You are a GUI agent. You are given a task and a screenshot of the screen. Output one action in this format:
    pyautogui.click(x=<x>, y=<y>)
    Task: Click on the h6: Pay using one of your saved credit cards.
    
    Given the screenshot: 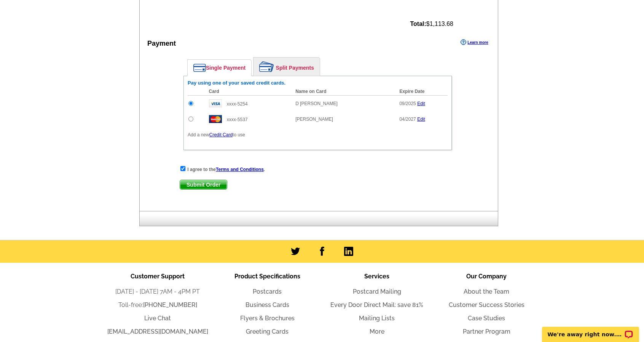 What is the action you would take?
    pyautogui.click(x=317, y=83)
    